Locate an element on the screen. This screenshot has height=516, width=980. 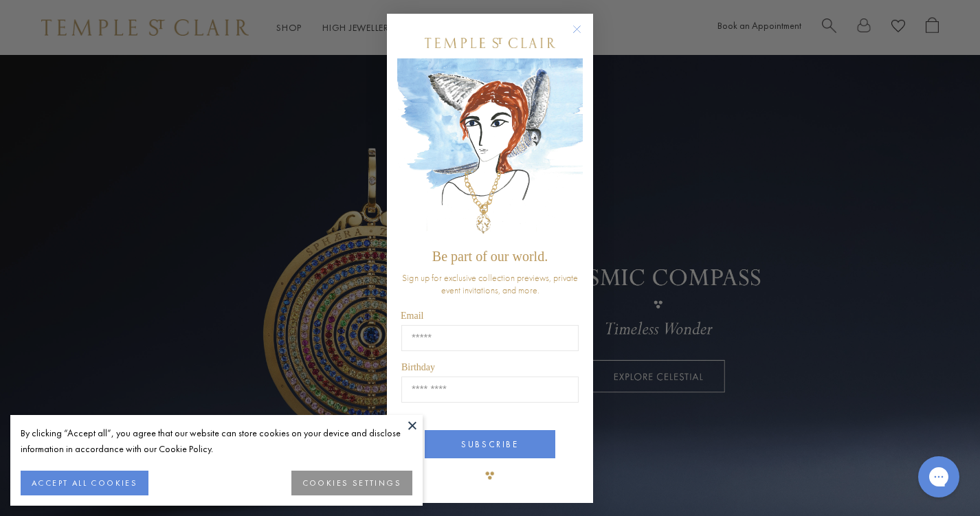
button: ACCEPT ALL COOKIES is located at coordinates (84, 483).